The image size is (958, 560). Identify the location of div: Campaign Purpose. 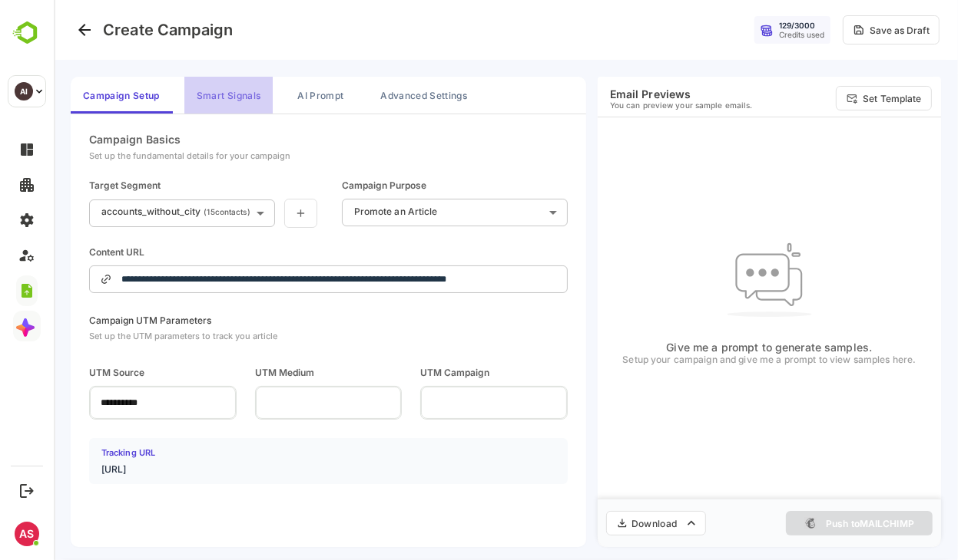
(330, 185).